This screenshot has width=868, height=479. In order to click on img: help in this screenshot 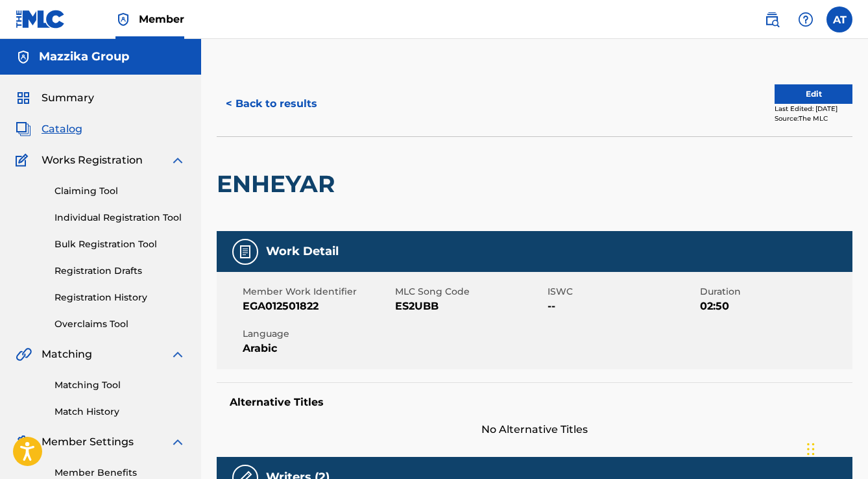, I will do `click(806, 19)`.